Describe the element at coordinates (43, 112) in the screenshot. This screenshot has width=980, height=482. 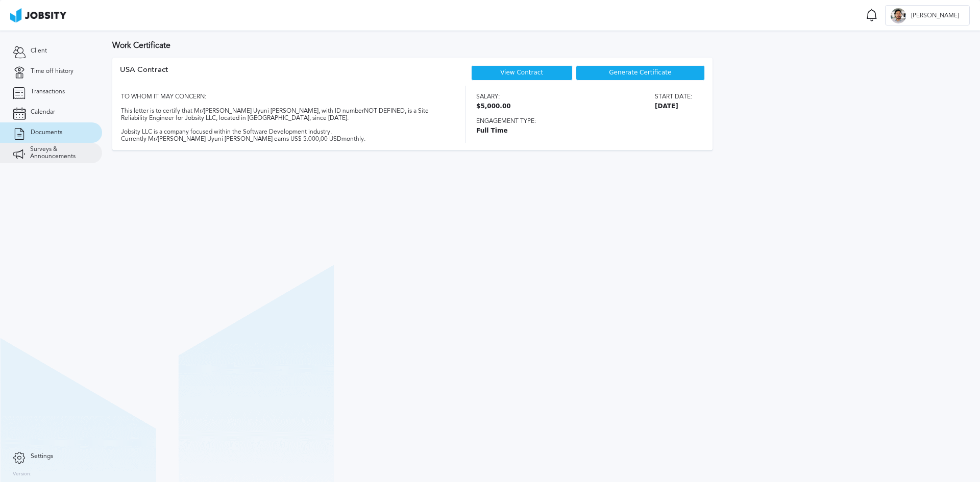
I see `span: Calendar` at that location.